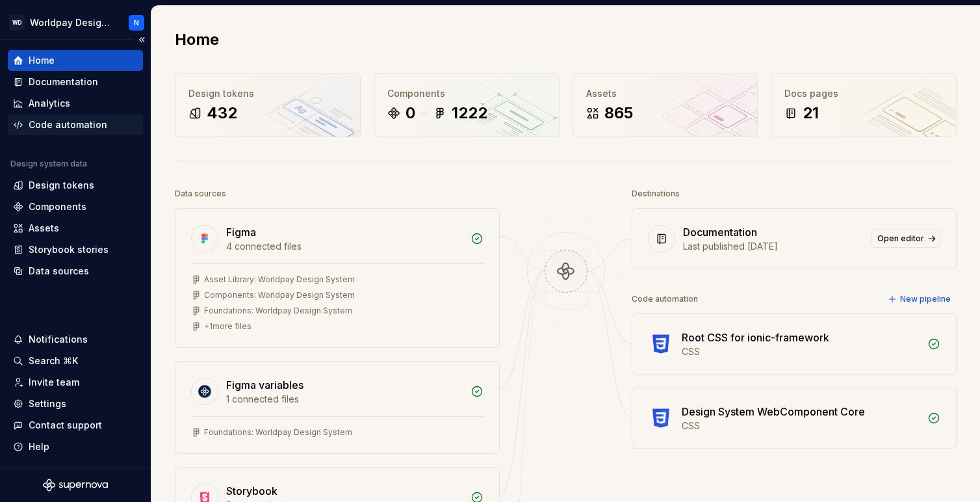  Describe the element at coordinates (75, 447) in the screenshot. I see `button: Help` at that location.